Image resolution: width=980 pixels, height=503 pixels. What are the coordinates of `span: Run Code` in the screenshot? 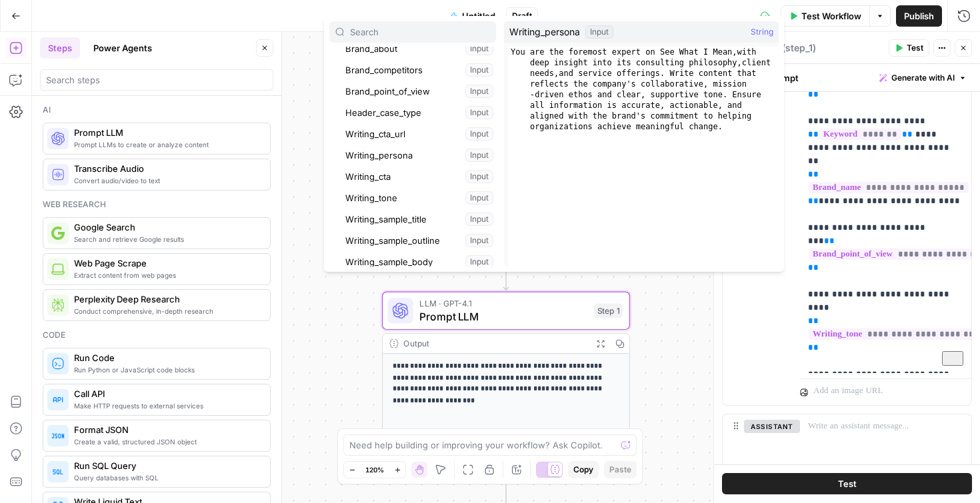 It's located at (167, 358).